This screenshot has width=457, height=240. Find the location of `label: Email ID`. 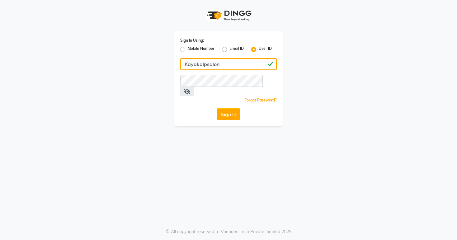

label: Email ID is located at coordinates (237, 49).